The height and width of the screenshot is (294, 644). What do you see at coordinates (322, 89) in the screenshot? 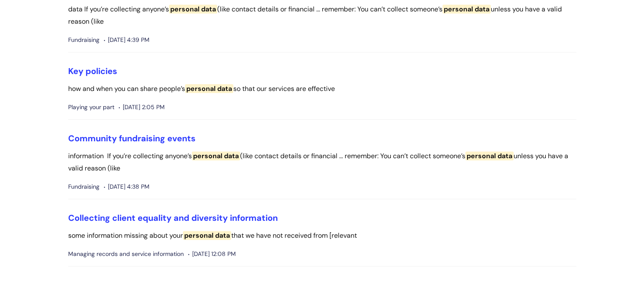
I see `p: how and when you can share people’s so that our services are effective` at bounding box center [322, 89].